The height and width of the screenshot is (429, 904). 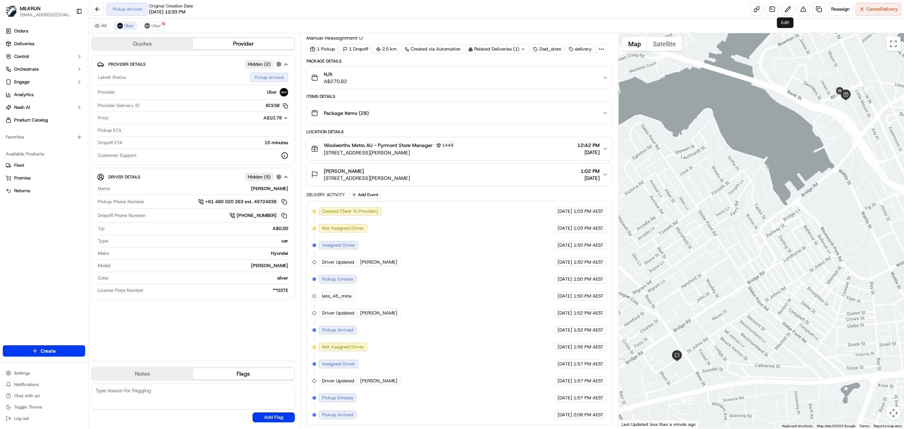 I want to click on div: Related Deliveries (1), so click(x=497, y=49).